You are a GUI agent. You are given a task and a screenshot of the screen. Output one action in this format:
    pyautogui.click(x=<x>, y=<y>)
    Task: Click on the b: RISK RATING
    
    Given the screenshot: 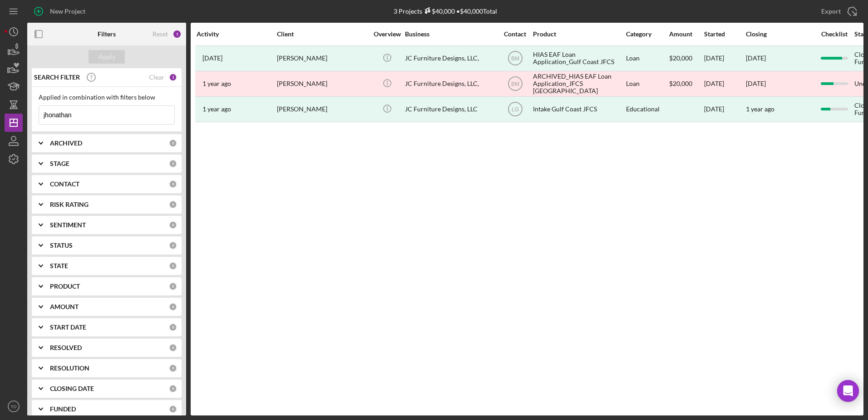 What is the action you would take?
    pyautogui.click(x=69, y=204)
    